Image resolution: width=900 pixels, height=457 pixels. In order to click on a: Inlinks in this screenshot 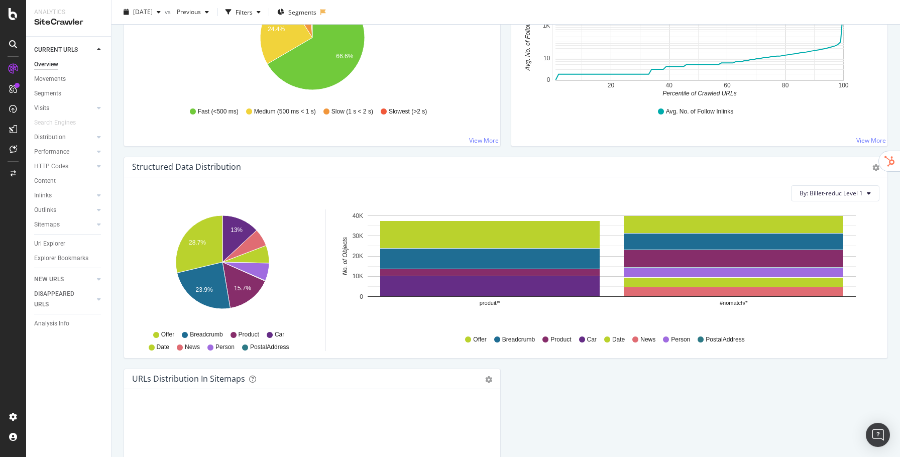, I will do `click(64, 195)`.